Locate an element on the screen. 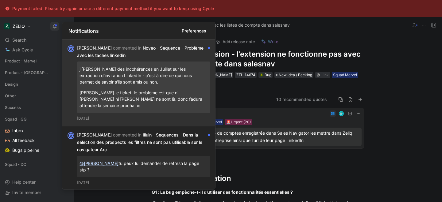 The image size is (442, 202). span: Preferences is located at coordinates (194, 31).